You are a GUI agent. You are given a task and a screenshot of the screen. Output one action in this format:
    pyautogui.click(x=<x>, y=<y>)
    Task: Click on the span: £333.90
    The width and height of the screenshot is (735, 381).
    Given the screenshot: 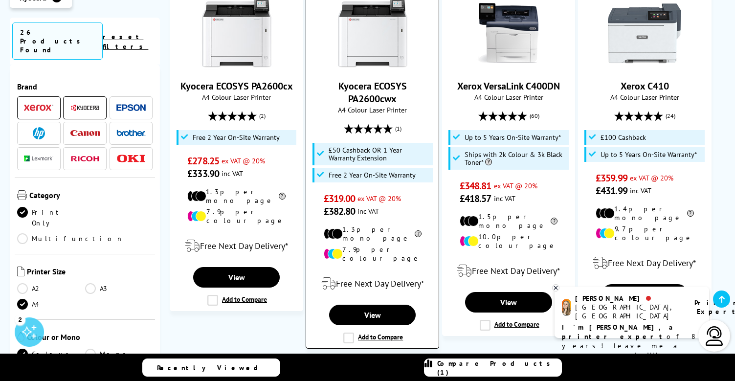 What is the action you would take?
    pyautogui.click(x=203, y=174)
    